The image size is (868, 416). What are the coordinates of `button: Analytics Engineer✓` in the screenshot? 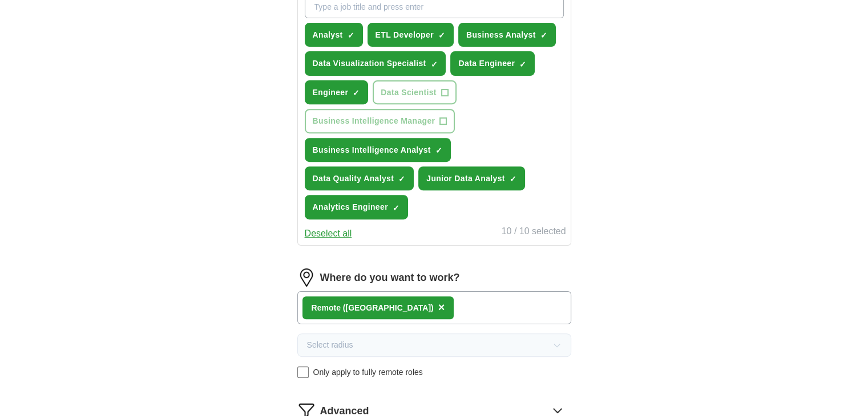 It's located at (356, 207).